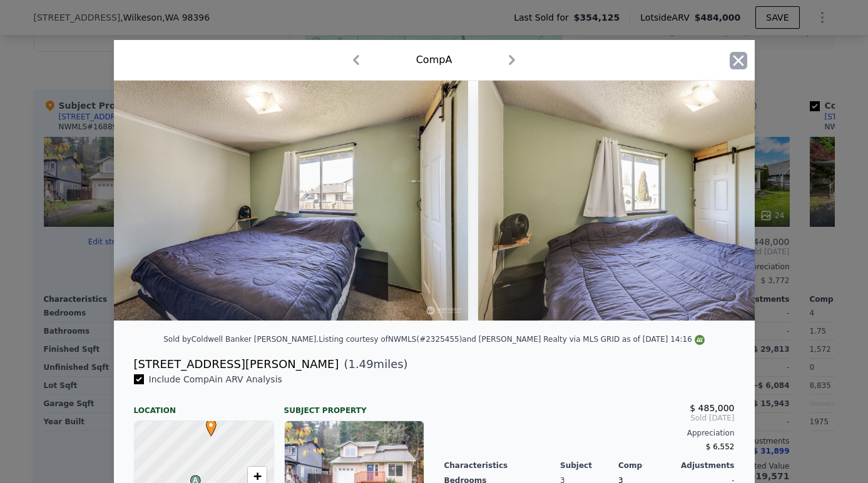 The height and width of the screenshot is (483, 868). What do you see at coordinates (647, 466) in the screenshot?
I see `div: Comp` at bounding box center [647, 466].